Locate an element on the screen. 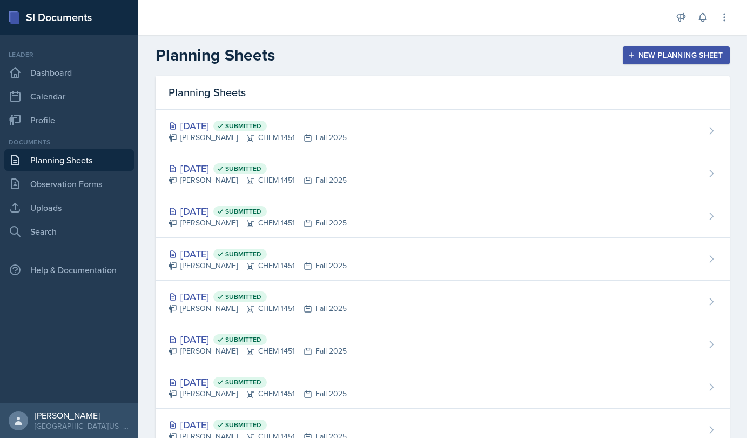 The height and width of the screenshot is (438, 747). div: New Planning Sheet is located at coordinates (676, 55).